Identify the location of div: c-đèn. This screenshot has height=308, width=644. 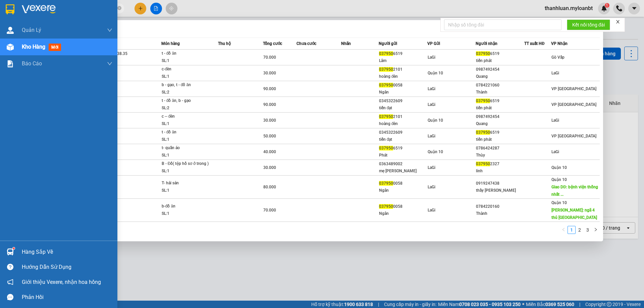
(187, 69).